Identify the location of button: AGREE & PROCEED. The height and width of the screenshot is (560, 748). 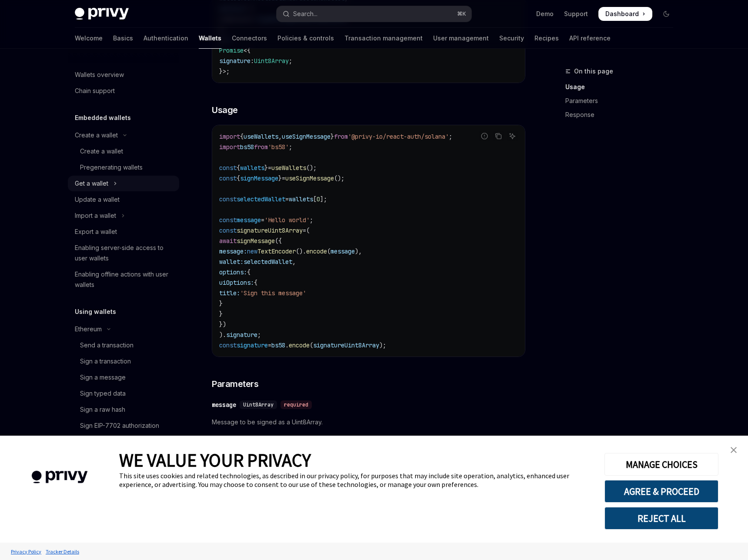
(661, 491).